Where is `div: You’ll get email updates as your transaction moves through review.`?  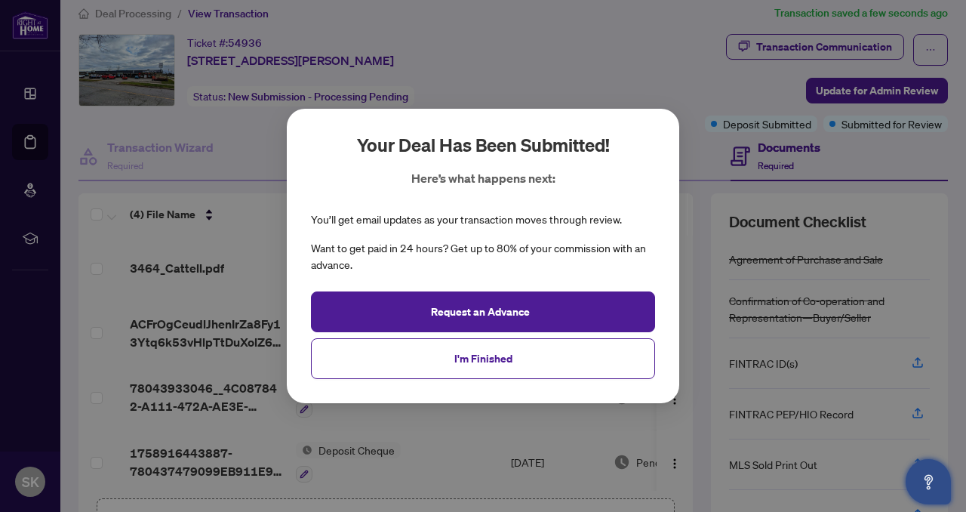 div: You’ll get email updates as your transaction moves through review. is located at coordinates (466, 220).